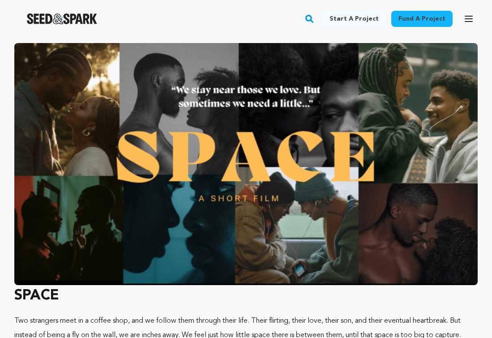  I want to click on a: Start a project, so click(354, 19).